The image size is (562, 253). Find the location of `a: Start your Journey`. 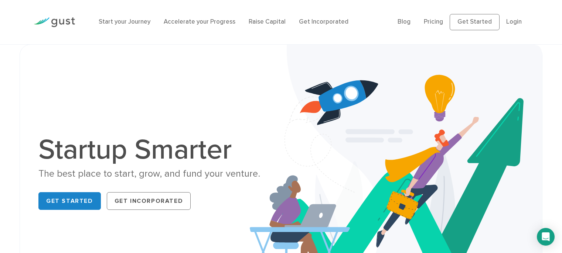

a: Start your Journey is located at coordinates (124, 22).